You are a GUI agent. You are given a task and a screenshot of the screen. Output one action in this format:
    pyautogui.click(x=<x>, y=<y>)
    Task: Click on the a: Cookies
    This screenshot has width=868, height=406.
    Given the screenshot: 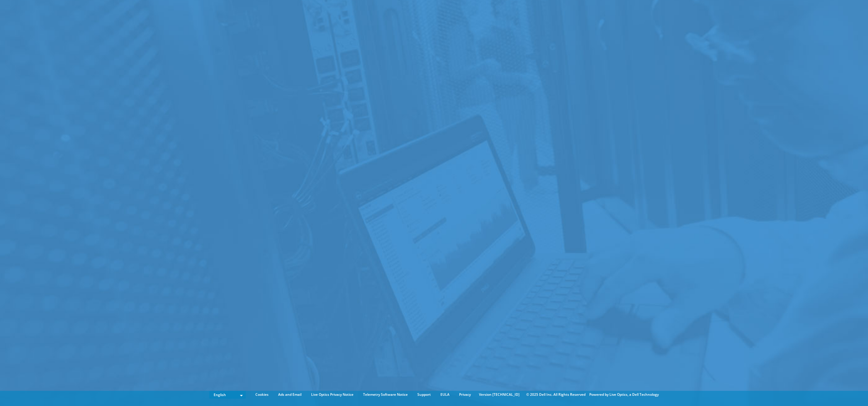 What is the action you would take?
    pyautogui.click(x=262, y=394)
    